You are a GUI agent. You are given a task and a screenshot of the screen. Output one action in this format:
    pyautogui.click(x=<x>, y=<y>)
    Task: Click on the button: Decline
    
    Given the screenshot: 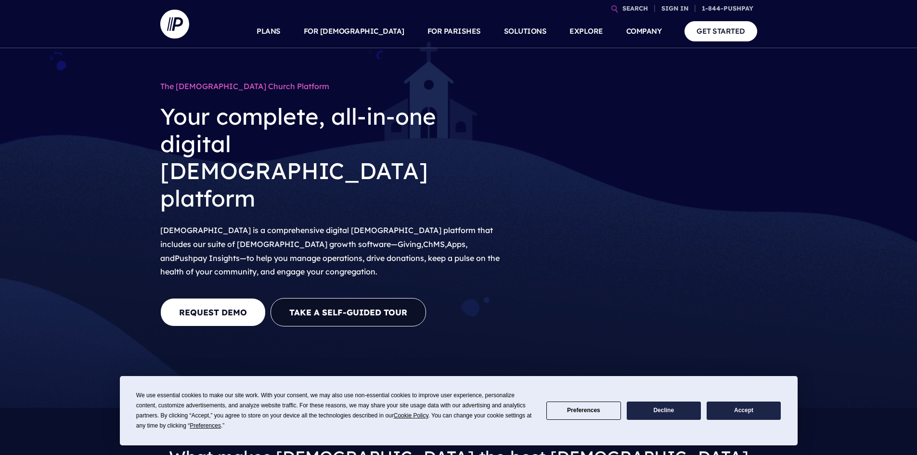 What is the action you would take?
    pyautogui.click(x=664, y=411)
    